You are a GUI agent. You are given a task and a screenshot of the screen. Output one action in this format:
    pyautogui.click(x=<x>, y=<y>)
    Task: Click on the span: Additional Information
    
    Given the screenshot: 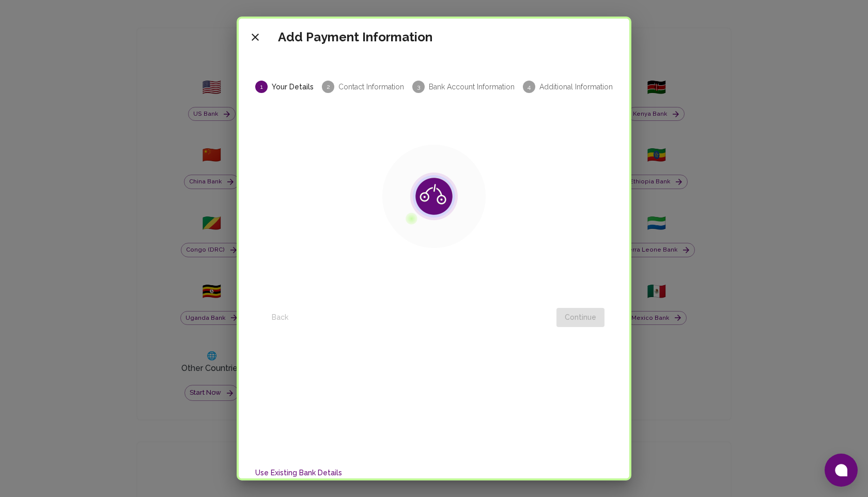 What is the action you would take?
    pyautogui.click(x=576, y=87)
    